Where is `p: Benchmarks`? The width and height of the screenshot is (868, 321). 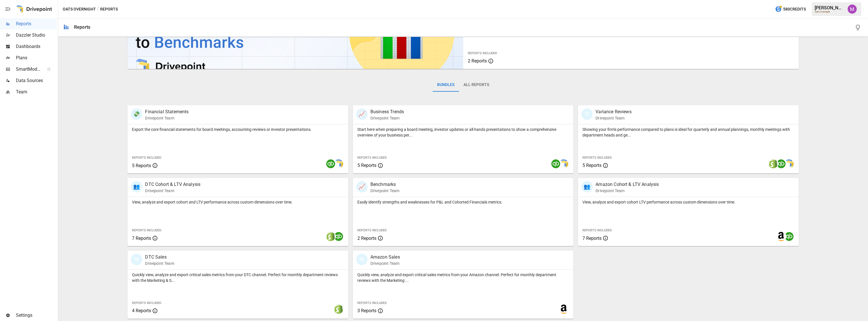 p: Benchmarks is located at coordinates (385, 185).